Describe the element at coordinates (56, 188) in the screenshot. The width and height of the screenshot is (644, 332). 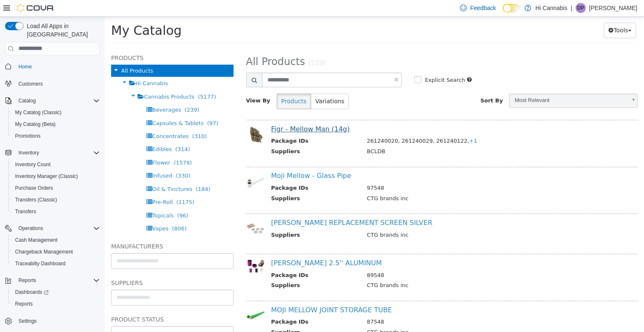
I see `span: Purchase Orders` at that location.